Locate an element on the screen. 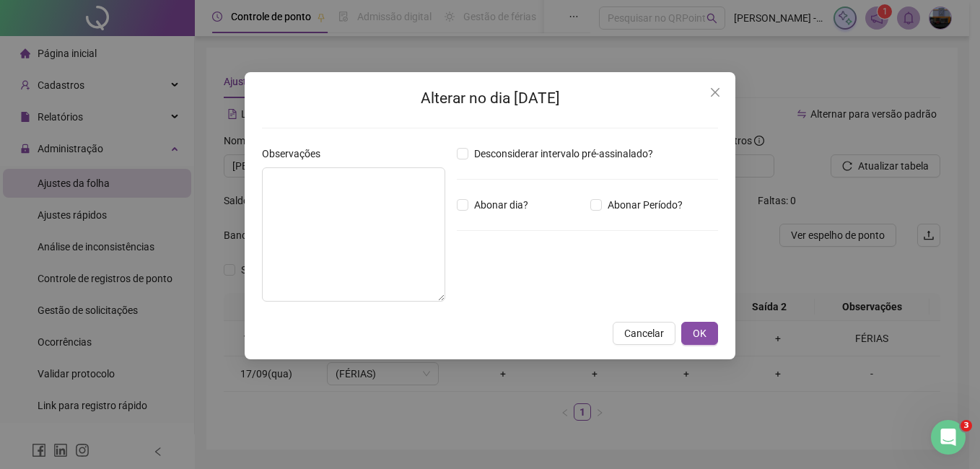  span: 3 is located at coordinates (967, 426).